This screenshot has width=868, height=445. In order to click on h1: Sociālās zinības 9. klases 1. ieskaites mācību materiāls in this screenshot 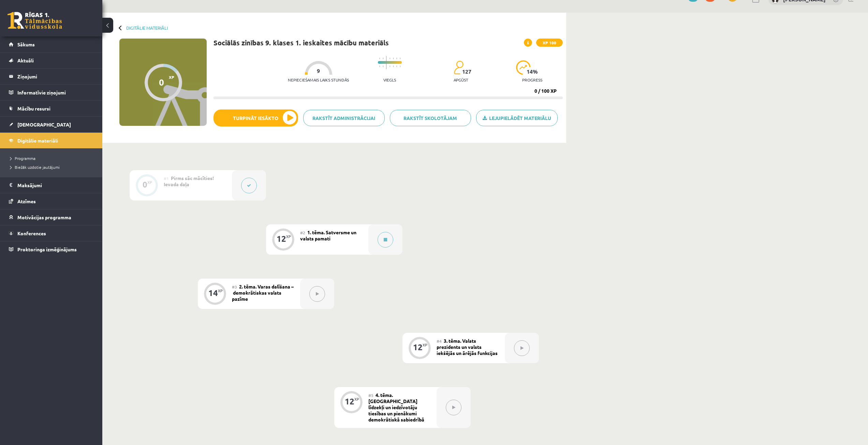, I will do `click(301, 43)`.